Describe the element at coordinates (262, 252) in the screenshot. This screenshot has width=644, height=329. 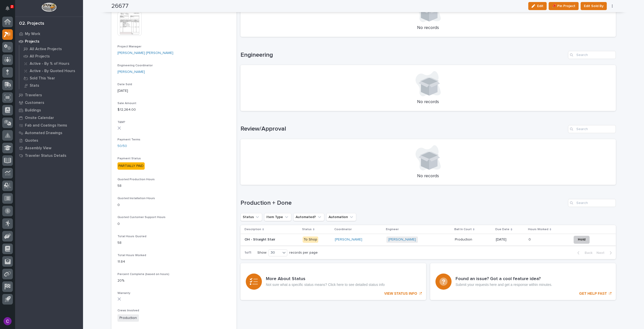
I see `p: Show` at that location.